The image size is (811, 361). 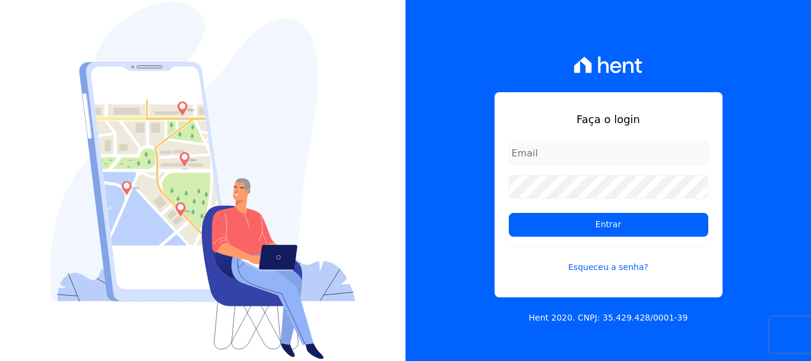 I want to click on img: Login, so click(x=203, y=180).